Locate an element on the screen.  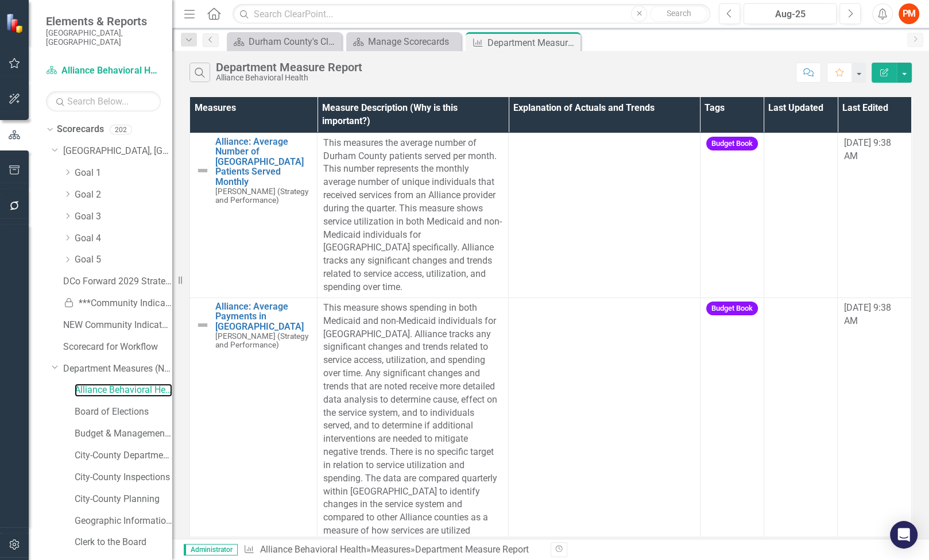
a: Board of Elections is located at coordinates (123, 411).